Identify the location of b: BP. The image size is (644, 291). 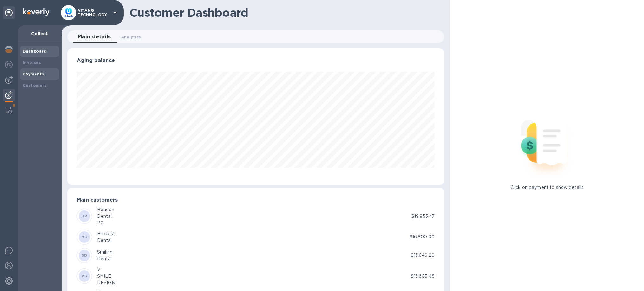
(85, 216).